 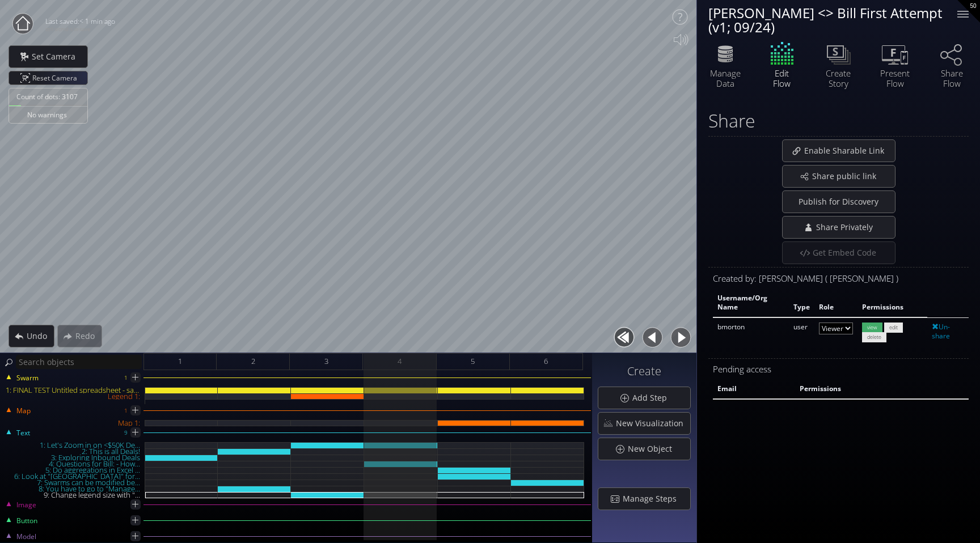 What do you see at coordinates (180, 361) in the screenshot?
I see `span: 1` at bounding box center [180, 361].